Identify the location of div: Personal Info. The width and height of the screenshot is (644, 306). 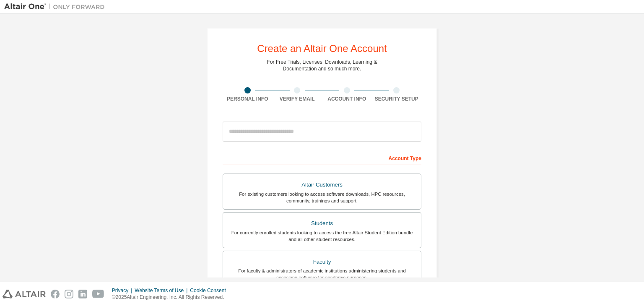
(247, 99).